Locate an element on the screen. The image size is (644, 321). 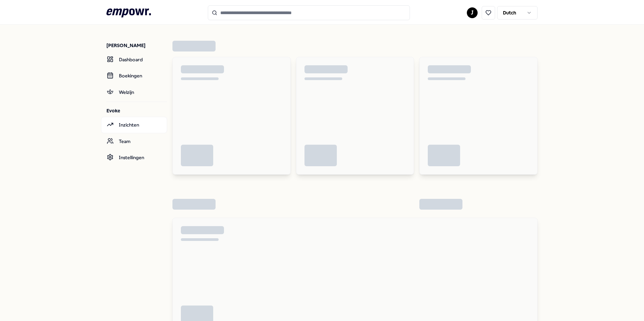
p: Evoke is located at coordinates (137, 111).